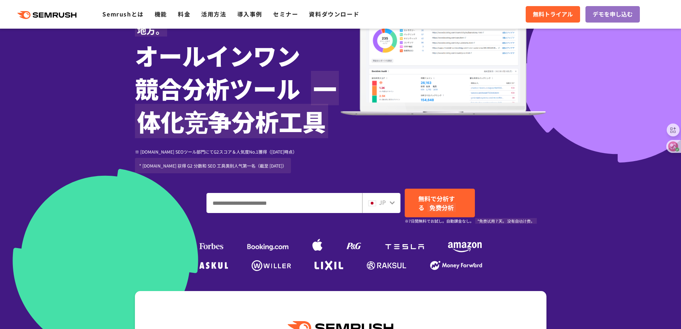 Image resolution: width=681 pixels, height=329 pixels. I want to click on font: 一体化竞争分析工具, so click(237, 104).